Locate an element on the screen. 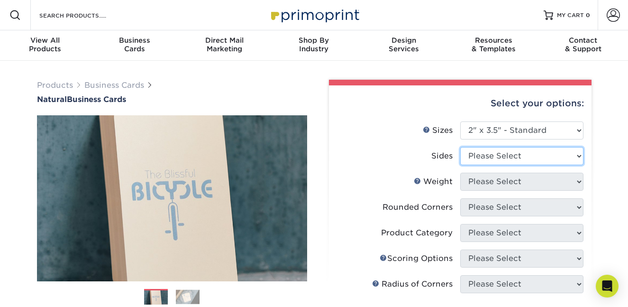 The image size is (628, 307). div: Scoring Options is located at coordinates (416, 258).